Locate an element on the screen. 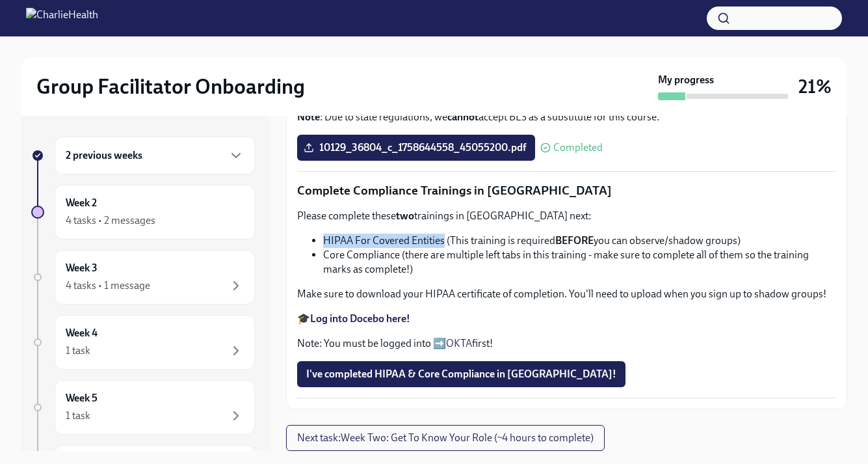 This screenshot has height=464, width=868. a: OKTA is located at coordinates (459, 343).